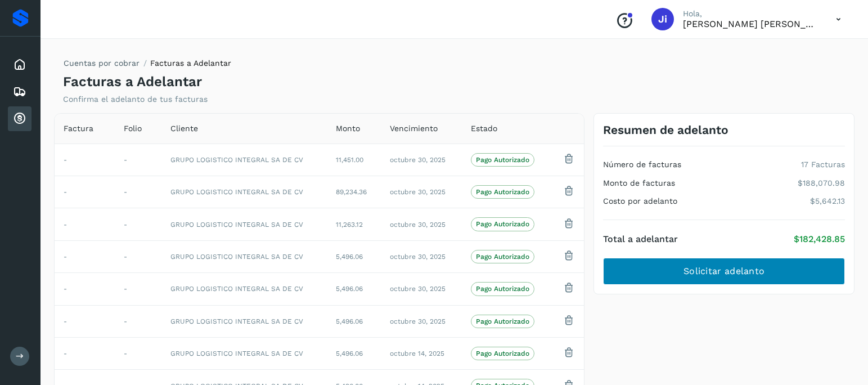 The height and width of the screenshot is (385, 868). I want to click on span: Facturas a Adelantar, so click(191, 63).